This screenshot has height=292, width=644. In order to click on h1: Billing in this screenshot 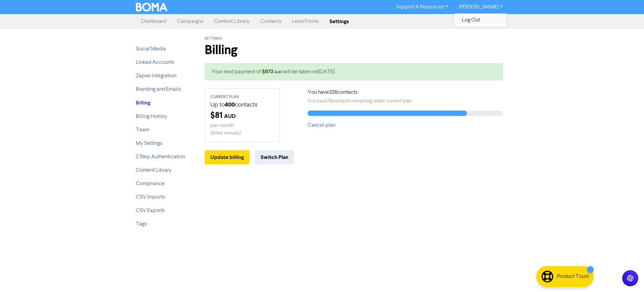, I will do `click(354, 50)`.